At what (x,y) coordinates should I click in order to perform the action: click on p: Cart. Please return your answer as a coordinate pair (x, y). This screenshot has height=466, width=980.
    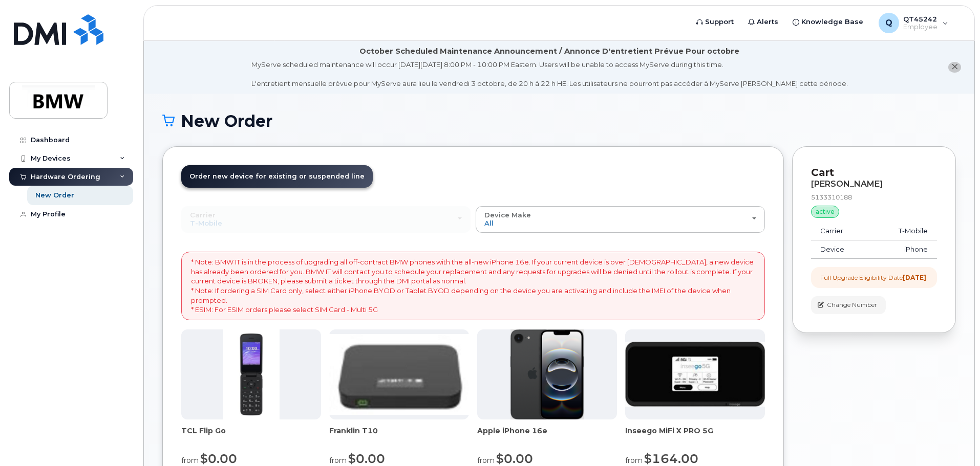
    Looking at the image, I should click on (874, 172).